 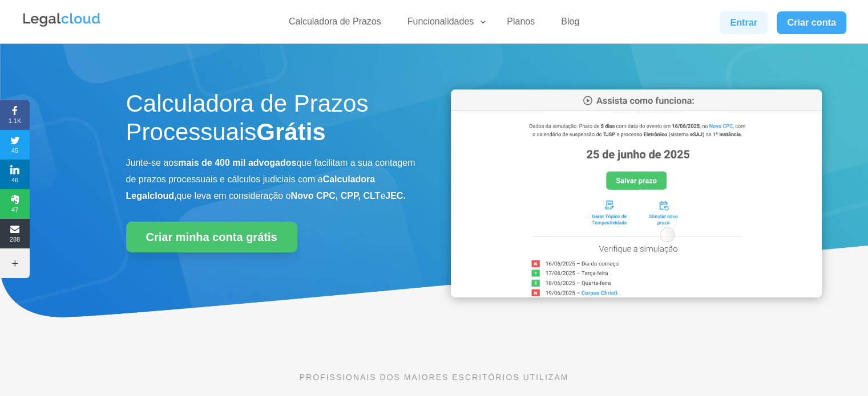 I want to click on a: Blog, so click(x=570, y=24).